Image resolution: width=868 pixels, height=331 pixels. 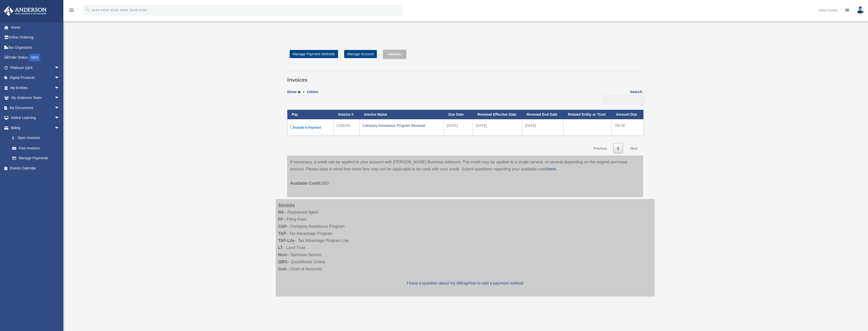 What do you see at coordinates (35, 58) in the screenshot?
I see `a: Order StatusNEW` at bounding box center [35, 58].